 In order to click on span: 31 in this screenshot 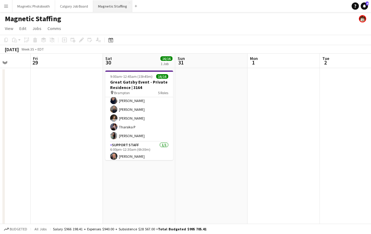, I will do `click(180, 62)`.